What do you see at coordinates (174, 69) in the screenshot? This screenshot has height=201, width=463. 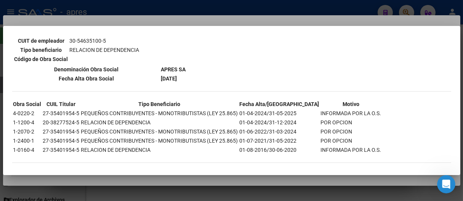 I see `b: APRES SA` at bounding box center [174, 69].